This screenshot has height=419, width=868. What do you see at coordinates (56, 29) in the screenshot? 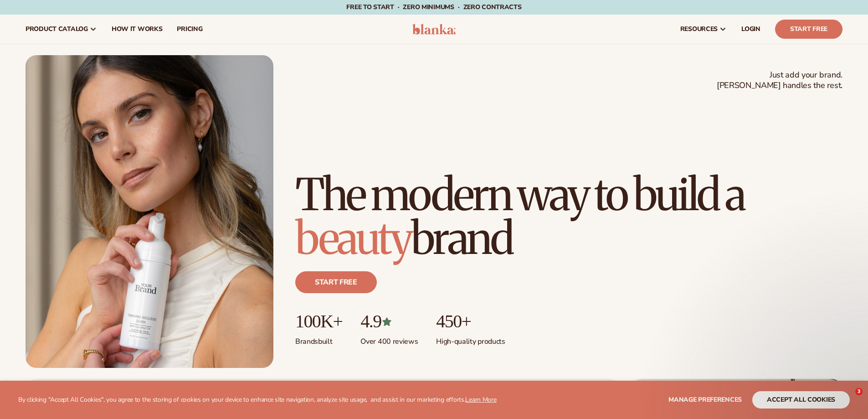
I see `span: product catalog` at bounding box center [56, 29].